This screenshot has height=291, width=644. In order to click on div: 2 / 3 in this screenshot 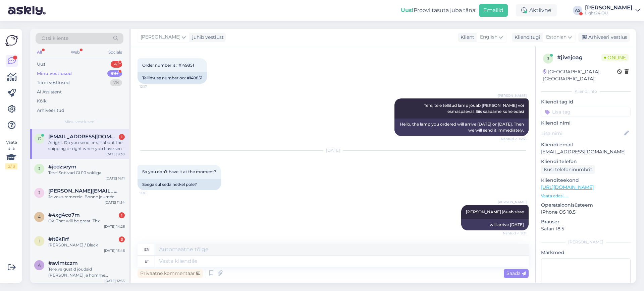, I will do `click(11, 166)`.